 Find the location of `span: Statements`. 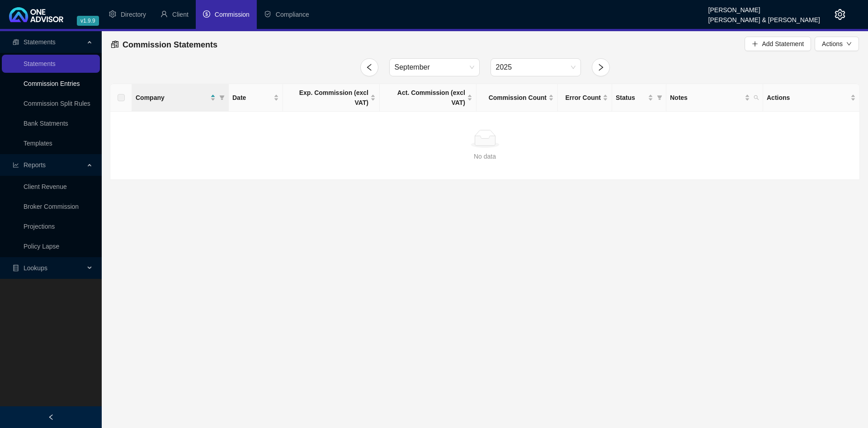

span: Statements is located at coordinates (39, 42).